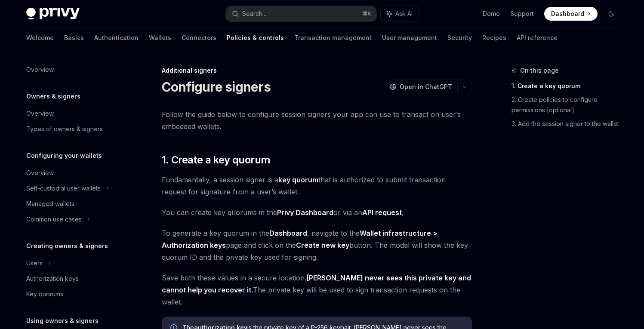 This screenshot has height=329, width=644. Describe the element at coordinates (67, 246) in the screenshot. I see `h5: Creating owners & signers` at that location.